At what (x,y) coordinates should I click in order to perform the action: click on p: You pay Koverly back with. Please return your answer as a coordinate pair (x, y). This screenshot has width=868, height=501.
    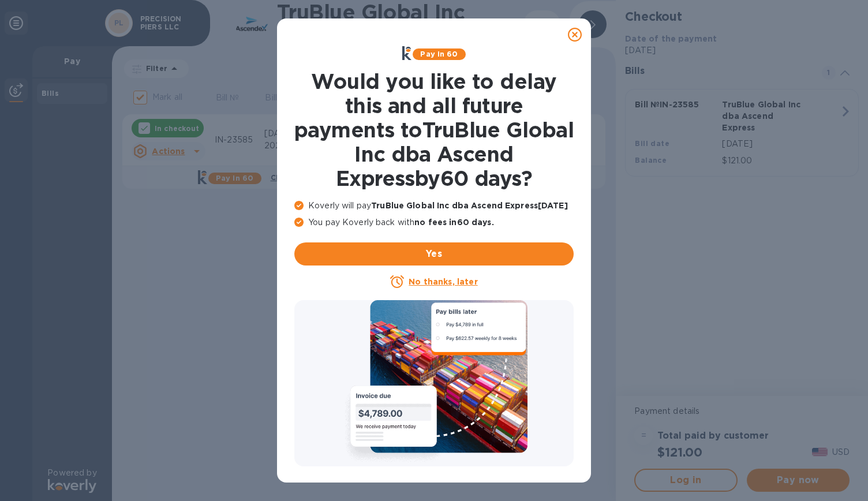
    Looking at the image, I should click on (434, 222).